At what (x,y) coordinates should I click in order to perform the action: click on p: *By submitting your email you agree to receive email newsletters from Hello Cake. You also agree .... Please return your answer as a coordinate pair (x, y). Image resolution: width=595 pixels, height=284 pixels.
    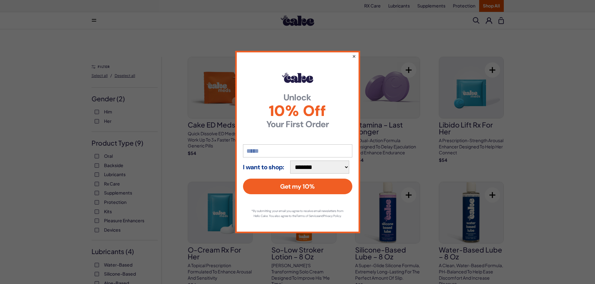
    Looking at the image, I should click on (297, 214).